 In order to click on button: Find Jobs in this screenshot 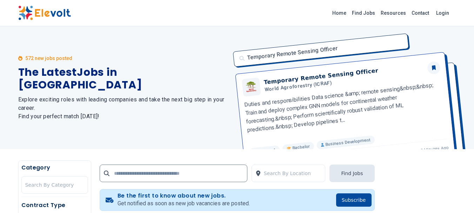, I will do `click(352, 173)`.